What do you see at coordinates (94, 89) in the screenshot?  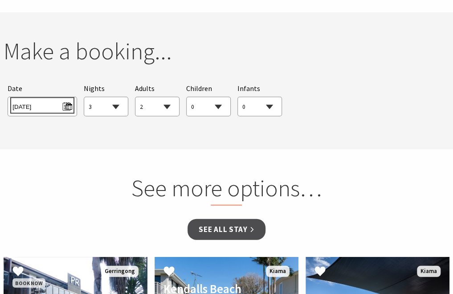 I see `span: Nights` at bounding box center [94, 89].